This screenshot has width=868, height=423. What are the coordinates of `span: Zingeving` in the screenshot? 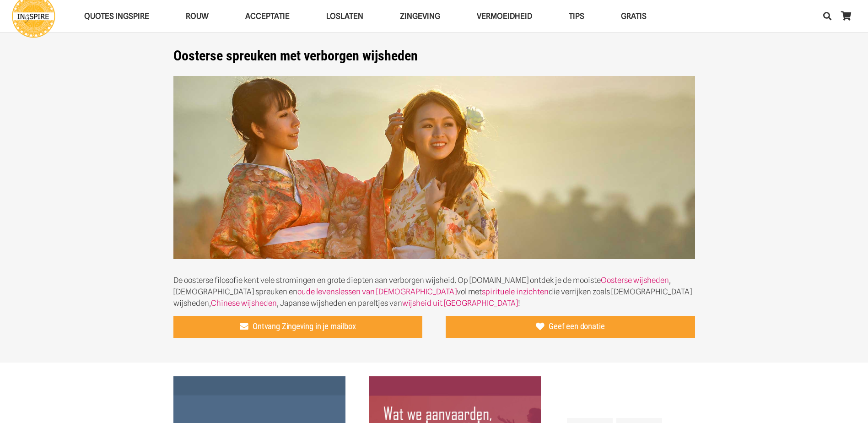 It's located at (420, 16).